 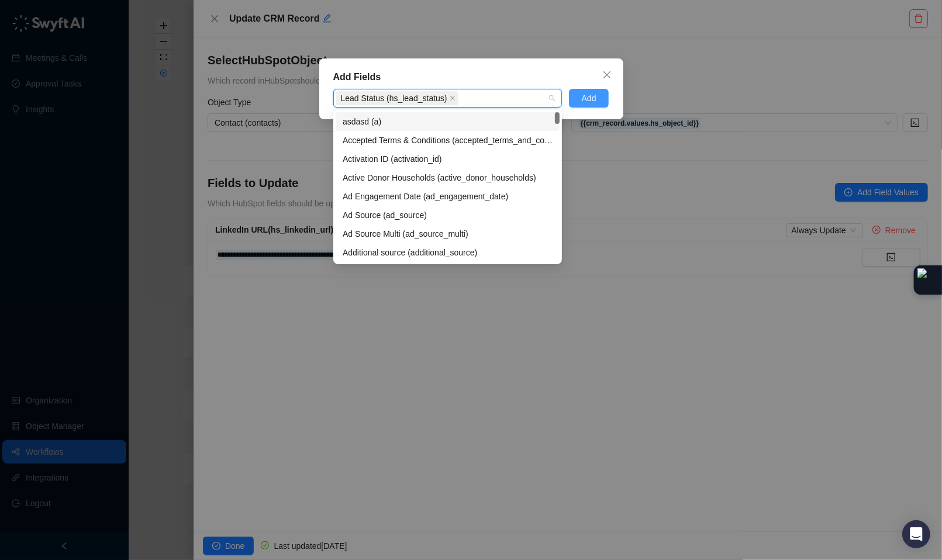 I want to click on div: Active Donor Households (active_donor_households), so click(x=447, y=177).